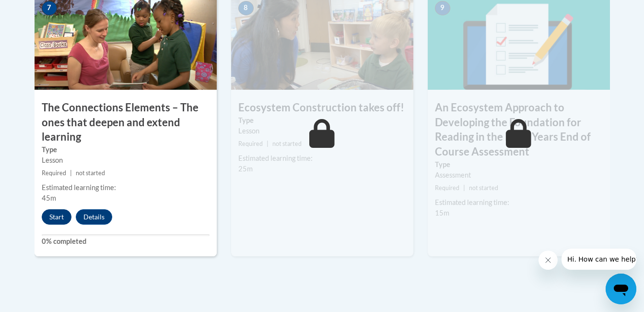 This screenshot has width=644, height=312. I want to click on span: 7, so click(49, 8).